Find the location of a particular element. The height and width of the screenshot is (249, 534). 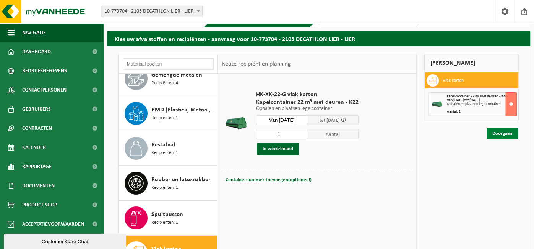

div: Aantal: 1 is located at coordinates (482, 112).